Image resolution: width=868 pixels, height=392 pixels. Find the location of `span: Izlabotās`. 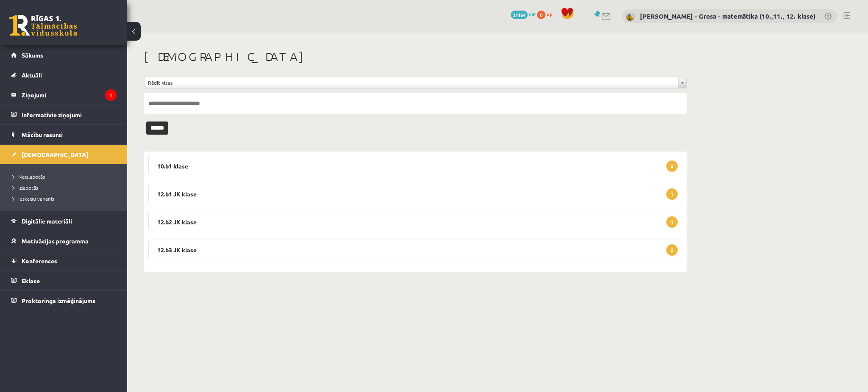

span: Izlabotās is located at coordinates (25, 188).